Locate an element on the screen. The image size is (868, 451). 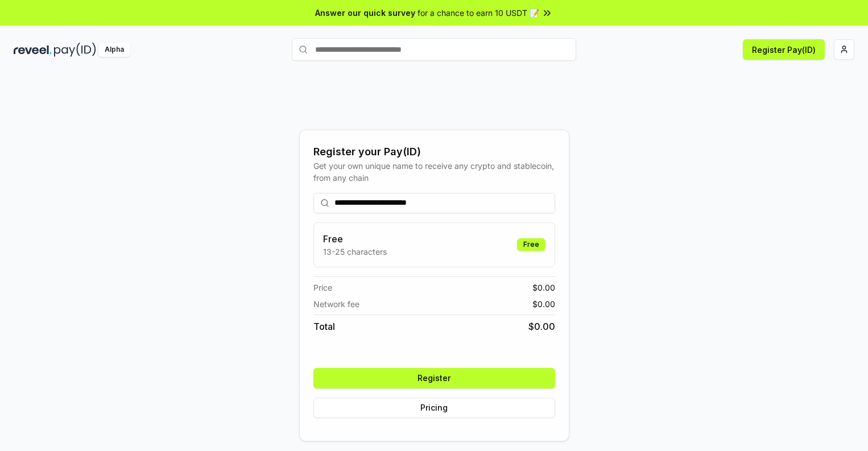
img: reveel_dark is located at coordinates (33, 49).